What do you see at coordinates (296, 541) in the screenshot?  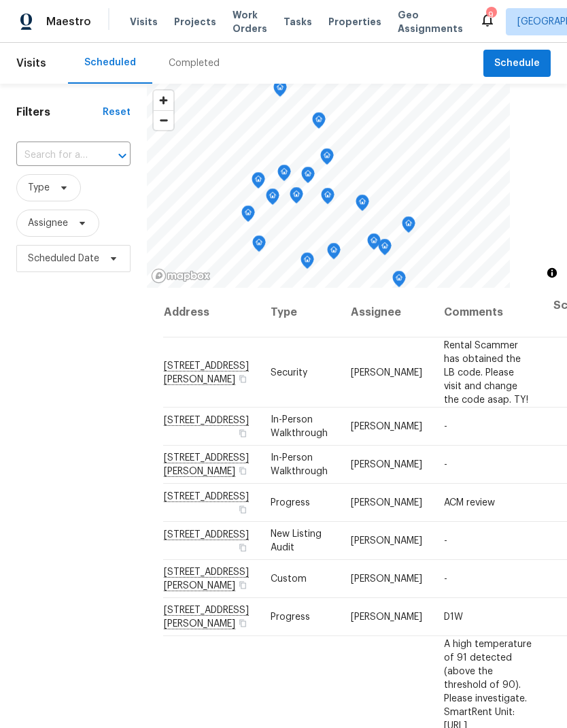 I see `span: New Listing Audit` at bounding box center [296, 541].